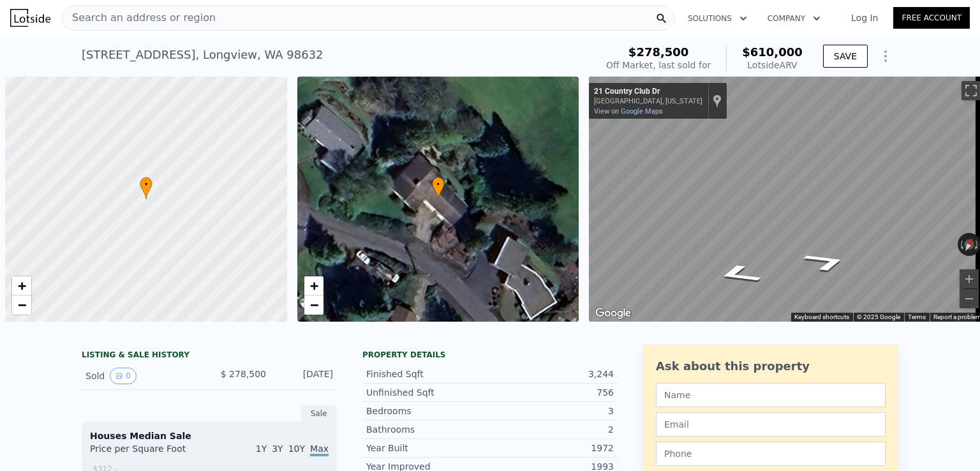 Image resolution: width=980 pixels, height=471 pixels. Describe the element at coordinates (961, 245) in the screenshot. I see `button: Rotate counterclockwise` at that location.